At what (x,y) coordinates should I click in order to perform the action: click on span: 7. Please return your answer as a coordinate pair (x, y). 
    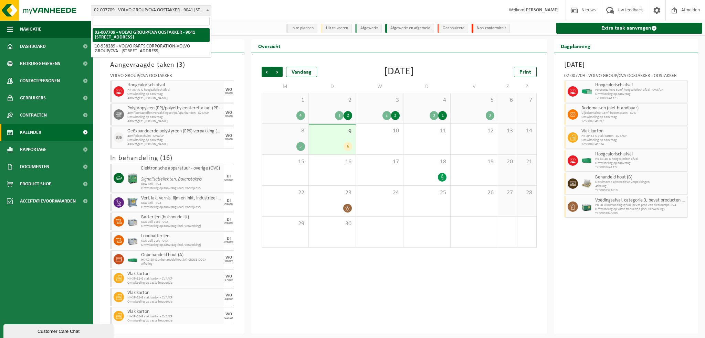
    Looking at the image, I should click on (527, 101).